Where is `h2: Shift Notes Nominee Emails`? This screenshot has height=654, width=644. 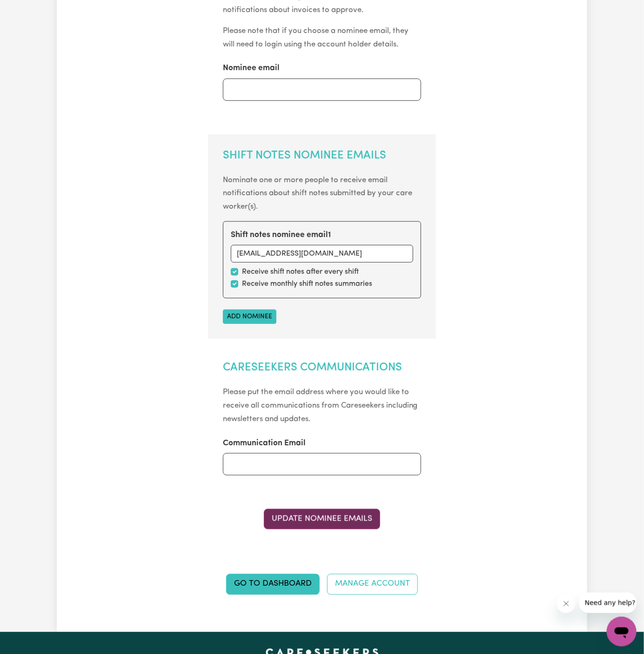
h2: Shift Notes Nominee Emails is located at coordinates (322, 155).